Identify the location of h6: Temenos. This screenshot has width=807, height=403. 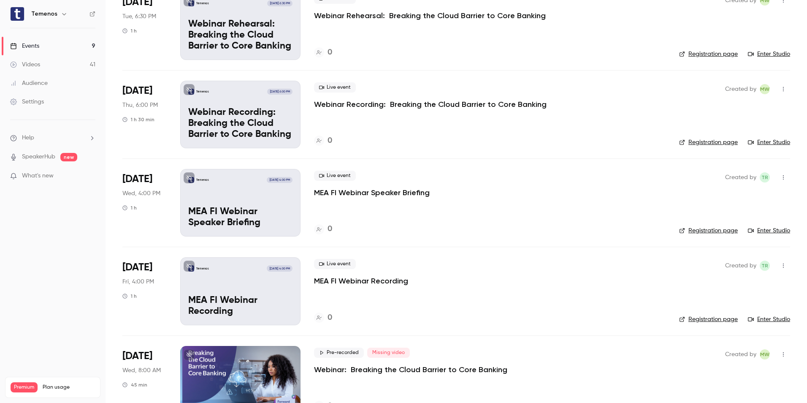
(44, 14).